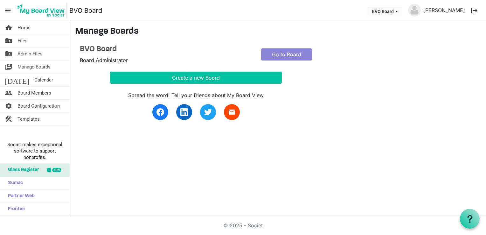 The image size is (486, 235). Describe the element at coordinates (474, 10) in the screenshot. I see `button: logout` at that location.